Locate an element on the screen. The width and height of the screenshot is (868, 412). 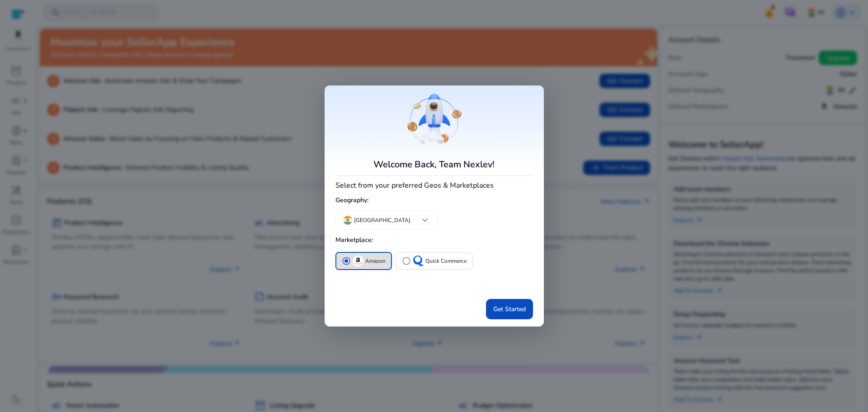
h5: Marketplace: is located at coordinates (434, 240).